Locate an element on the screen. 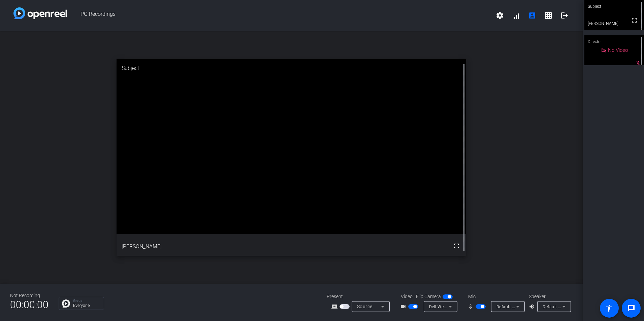 Image resolution: width=644 pixels, height=321 pixels. span: Source is located at coordinates (365, 307).